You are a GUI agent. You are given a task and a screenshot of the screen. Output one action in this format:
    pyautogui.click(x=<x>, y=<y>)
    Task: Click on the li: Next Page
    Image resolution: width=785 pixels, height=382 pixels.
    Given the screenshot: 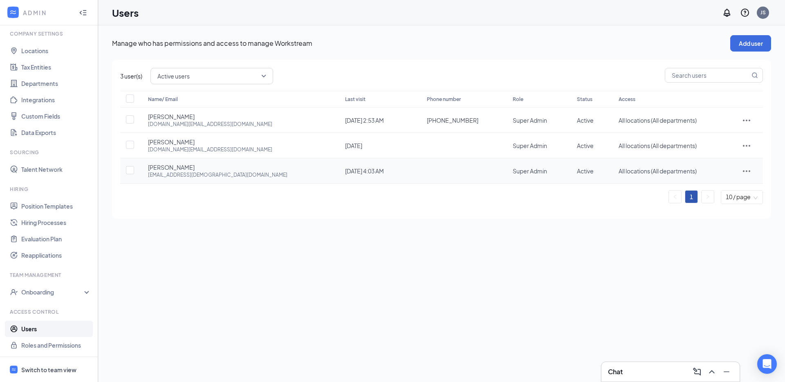 What is the action you would take?
    pyautogui.click(x=707, y=197)
    